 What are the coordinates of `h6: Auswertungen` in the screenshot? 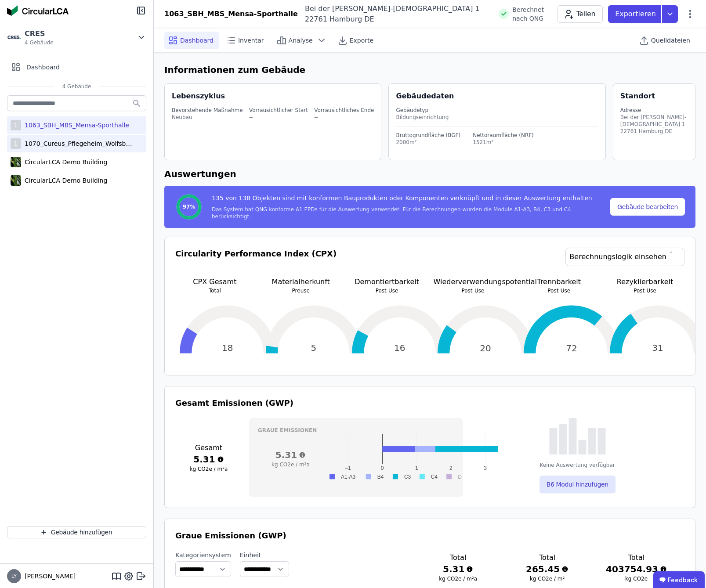 It's located at (429, 174).